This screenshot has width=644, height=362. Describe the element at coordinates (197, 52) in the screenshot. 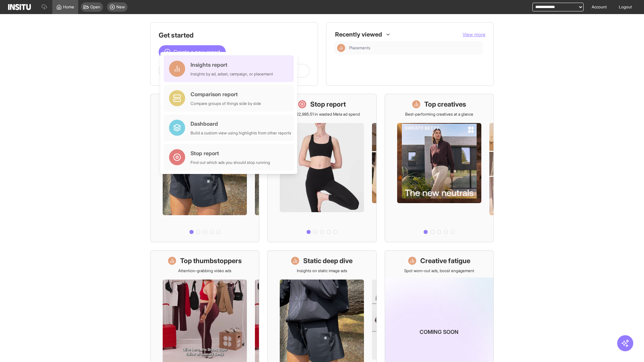

I see `span: Create a new report` at that location.